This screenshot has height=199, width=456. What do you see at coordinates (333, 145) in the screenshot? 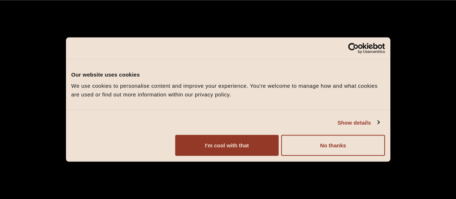
I see `button: No thanks` at bounding box center [333, 145].